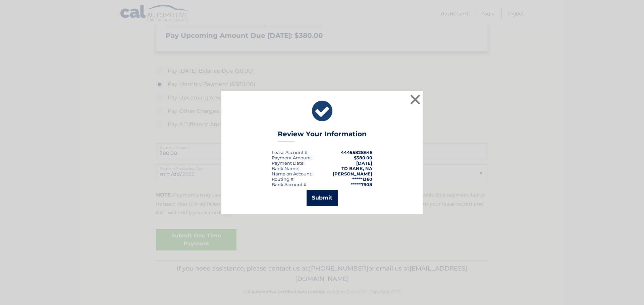 This screenshot has height=305, width=644. Describe the element at coordinates (285, 169) in the screenshot. I see `div: Bank Name:` at that location.